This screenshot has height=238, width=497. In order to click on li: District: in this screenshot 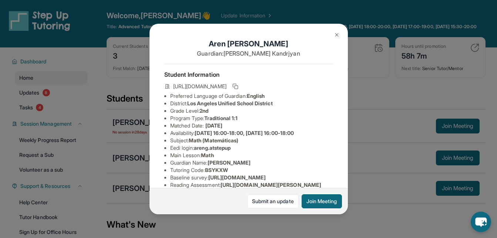, I will do `click(252, 103)`.